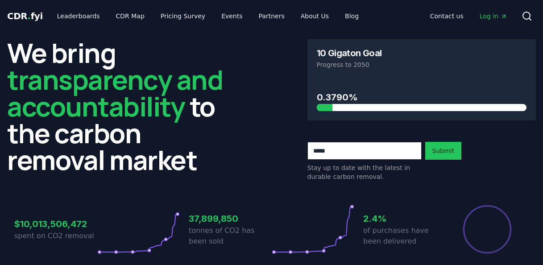 This screenshot has width=543, height=265. I want to click on a: About Us, so click(315, 16).